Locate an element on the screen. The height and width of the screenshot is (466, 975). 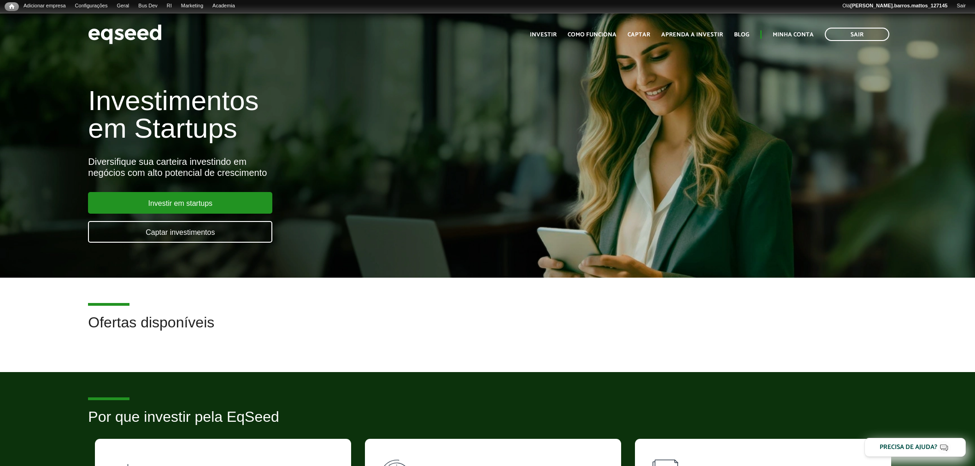
a: Academia is located at coordinates (223, 6).